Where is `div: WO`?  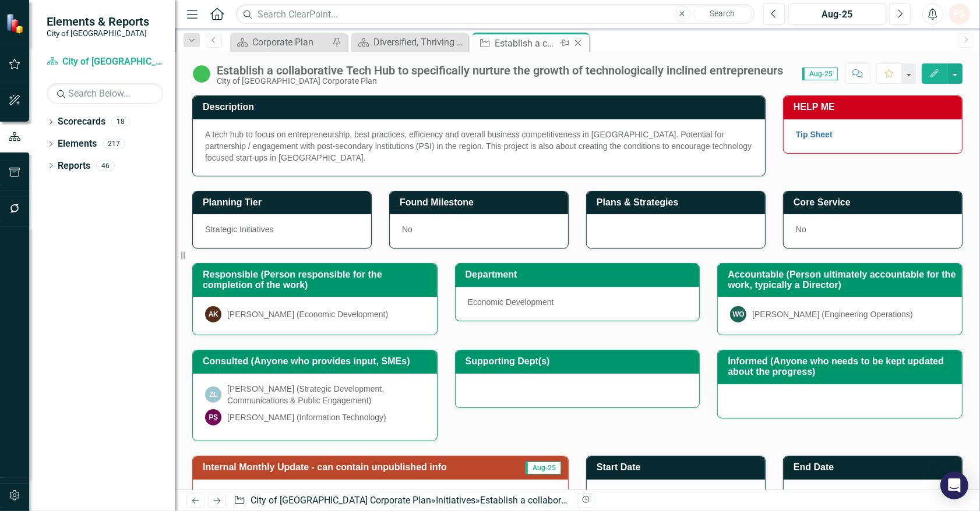 div: WO is located at coordinates (739, 314).